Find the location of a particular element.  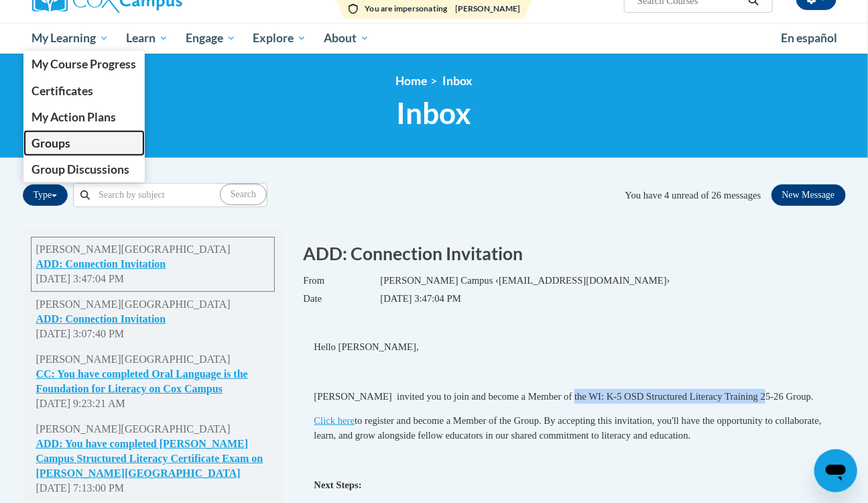

a: My Action Plans is located at coordinates (84, 116).